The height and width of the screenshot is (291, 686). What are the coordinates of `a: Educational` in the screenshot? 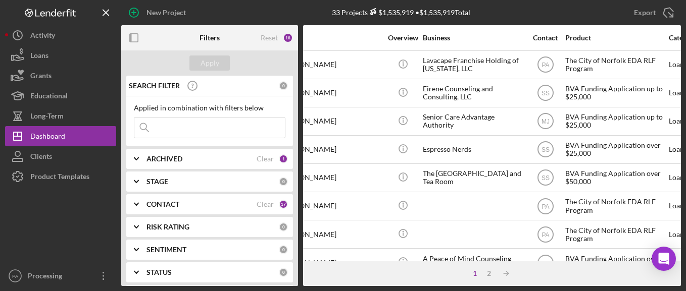 It's located at (61, 96).